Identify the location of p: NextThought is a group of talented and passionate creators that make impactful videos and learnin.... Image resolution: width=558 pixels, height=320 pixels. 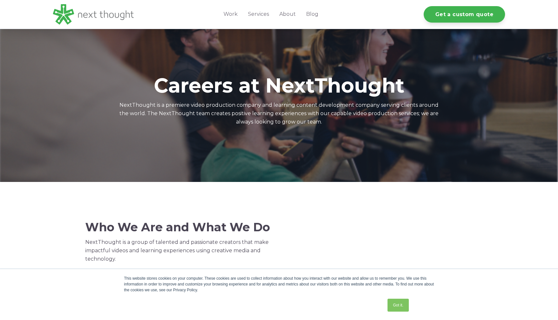
(180, 251).